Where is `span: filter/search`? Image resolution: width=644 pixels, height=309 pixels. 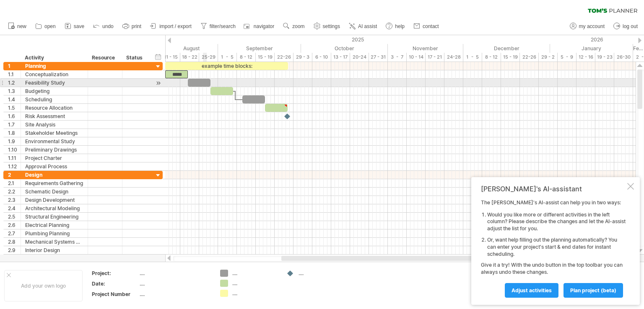 span: filter/search is located at coordinates (223, 26).